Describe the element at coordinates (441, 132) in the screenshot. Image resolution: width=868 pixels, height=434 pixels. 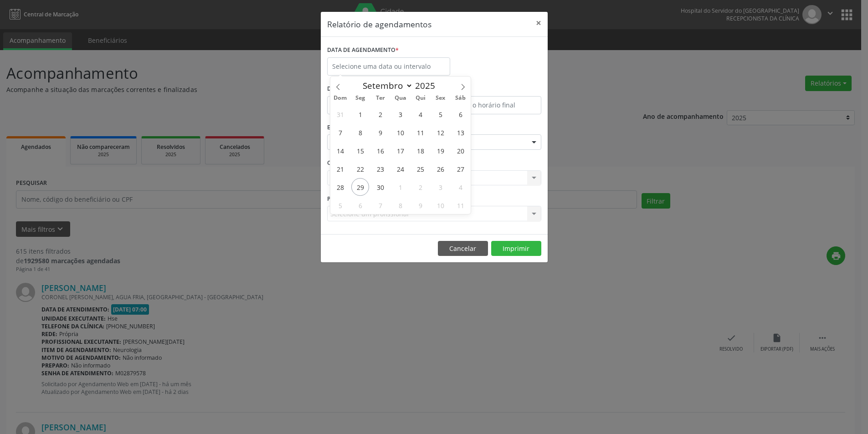
I see `span: Setembro 12, 2025` at that location.